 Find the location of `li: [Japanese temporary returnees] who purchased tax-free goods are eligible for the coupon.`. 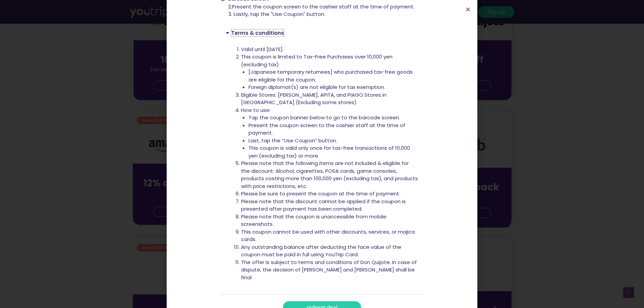

li: [Japanese temporary returnees] who purchased tax-free goods are eligible for the coupon. is located at coordinates (333, 76).